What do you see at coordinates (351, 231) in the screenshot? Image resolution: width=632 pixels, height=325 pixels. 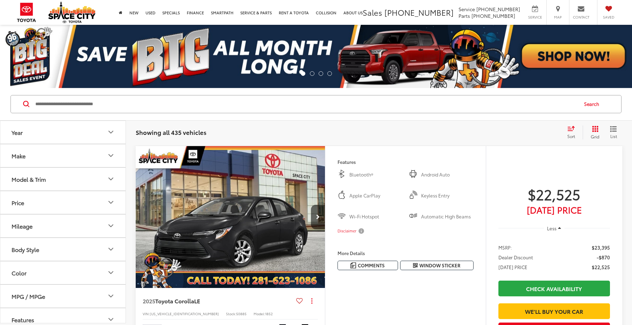 I see `button: Disclaimer` at bounding box center [351, 231].